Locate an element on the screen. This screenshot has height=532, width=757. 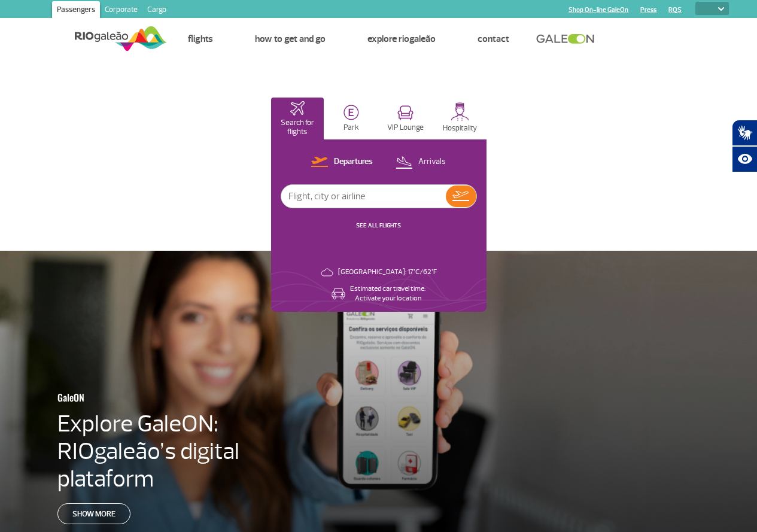
button: Park is located at coordinates (352, 119).